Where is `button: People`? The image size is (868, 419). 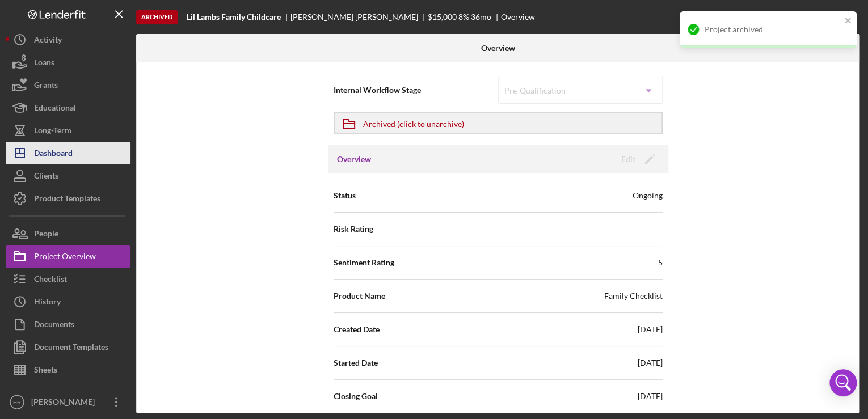 button: People is located at coordinates (68, 233).